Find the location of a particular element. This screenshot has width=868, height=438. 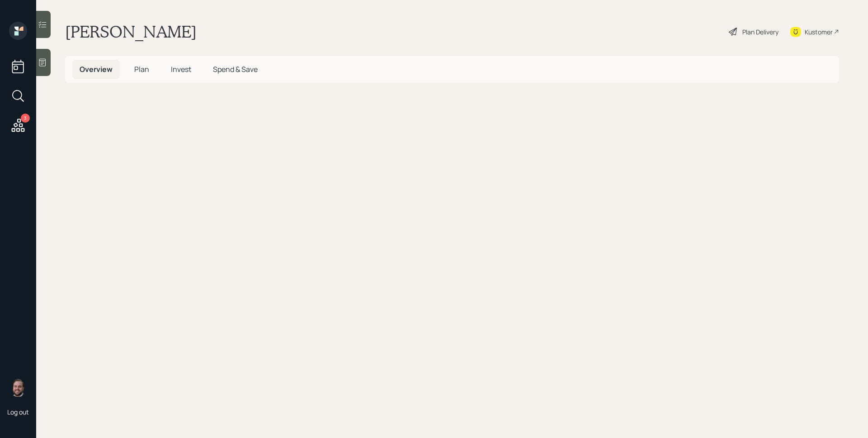

div: Kustomer is located at coordinates (819, 32).